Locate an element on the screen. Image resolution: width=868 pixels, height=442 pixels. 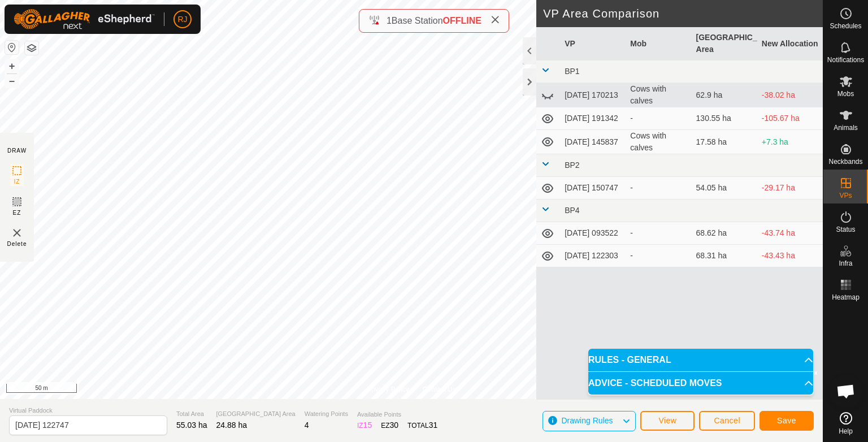
div: IZ is located at coordinates (364, 425).